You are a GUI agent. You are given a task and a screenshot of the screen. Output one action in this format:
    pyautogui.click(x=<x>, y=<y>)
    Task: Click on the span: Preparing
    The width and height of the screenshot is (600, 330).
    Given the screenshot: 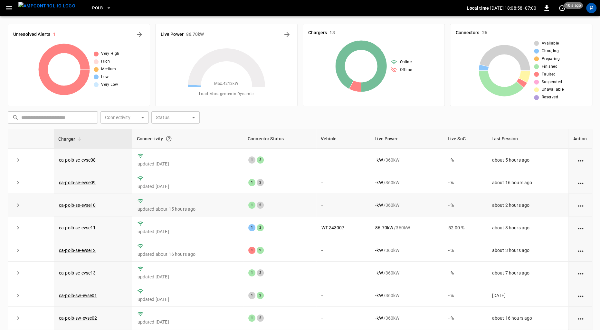 What is the action you would take?
    pyautogui.click(x=551, y=59)
    